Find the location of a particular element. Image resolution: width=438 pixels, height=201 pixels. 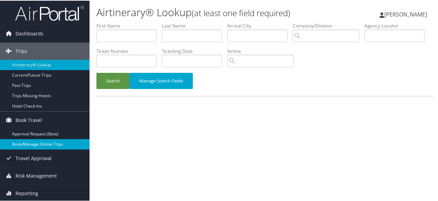

h1: Airtinerary® Lookup is located at coordinates (208, 12).